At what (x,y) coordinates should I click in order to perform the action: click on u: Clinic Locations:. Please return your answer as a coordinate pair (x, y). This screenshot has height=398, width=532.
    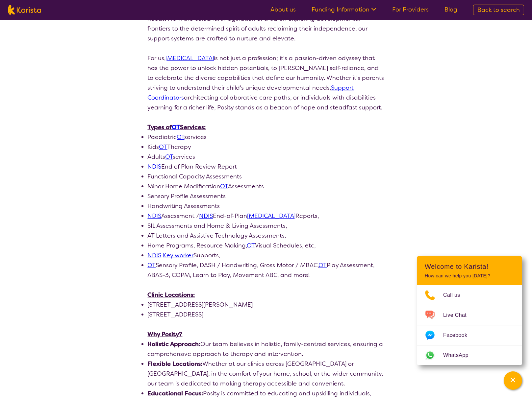
    Looking at the image, I should click on (171, 295).